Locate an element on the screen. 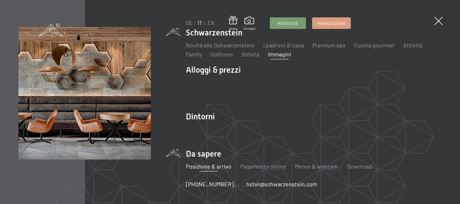 The image size is (460, 204). a: IT is located at coordinates (200, 23).